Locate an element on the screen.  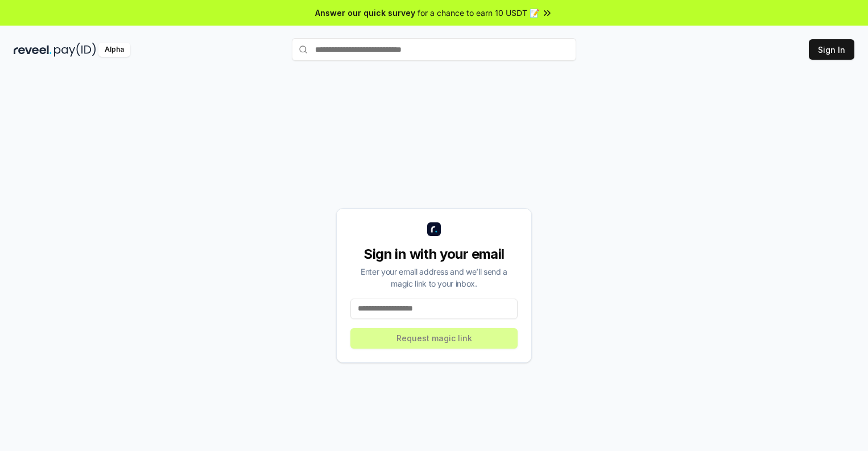
img: logo_small is located at coordinates (434, 229).